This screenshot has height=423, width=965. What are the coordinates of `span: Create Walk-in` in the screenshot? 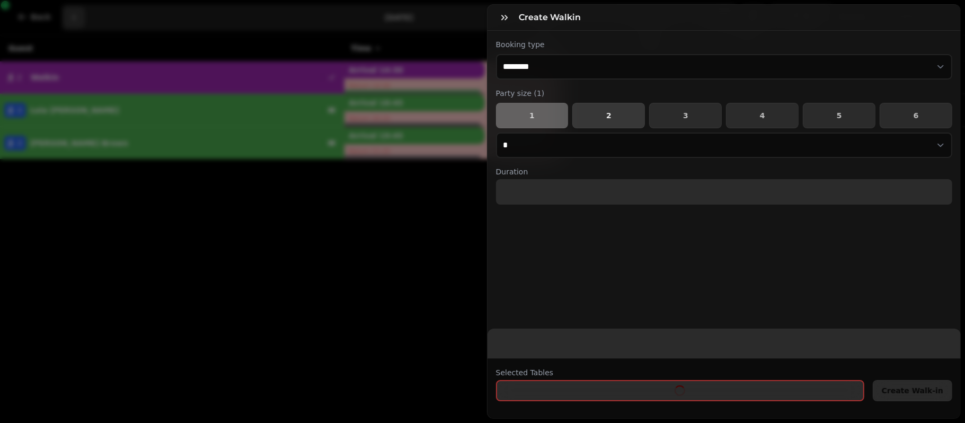 It's located at (913, 391).